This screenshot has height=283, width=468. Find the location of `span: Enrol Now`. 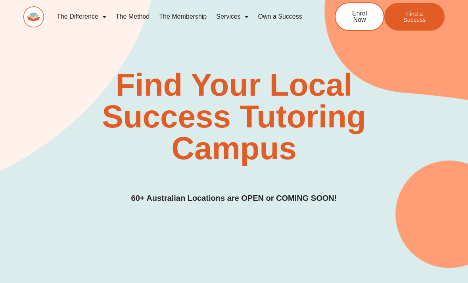

span: Enrol Now is located at coordinates (359, 17).